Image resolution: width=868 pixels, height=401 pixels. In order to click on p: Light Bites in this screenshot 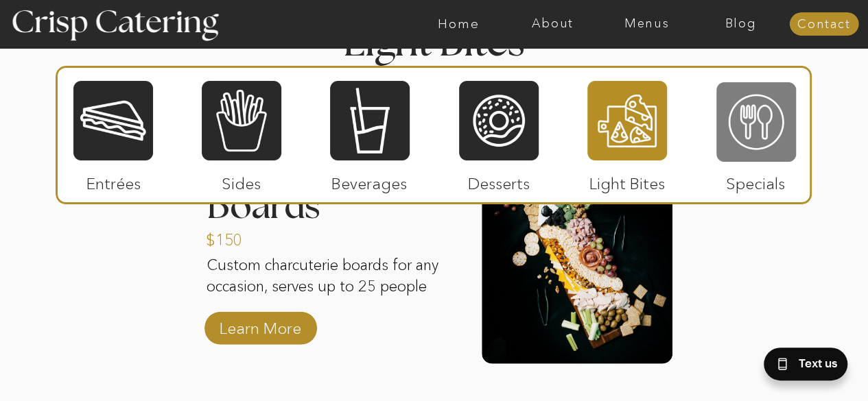, I will do `click(627, 180)`.